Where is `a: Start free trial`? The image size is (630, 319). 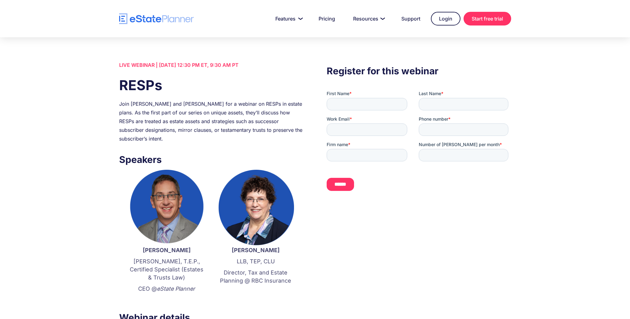
a: Start free trial is located at coordinates (487, 19).